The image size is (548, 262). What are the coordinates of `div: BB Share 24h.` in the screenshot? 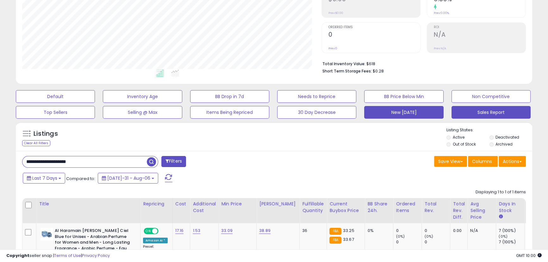 It's located at (379, 207).